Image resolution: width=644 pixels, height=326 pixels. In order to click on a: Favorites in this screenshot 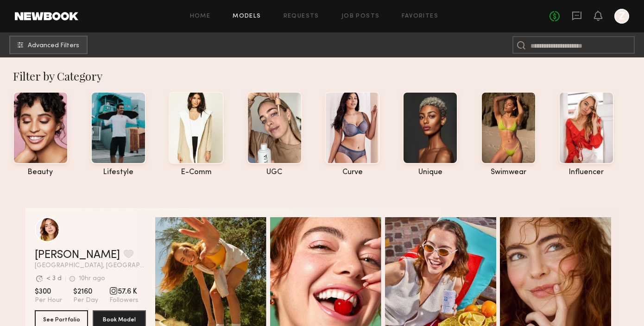, I will do `click(420, 16)`.